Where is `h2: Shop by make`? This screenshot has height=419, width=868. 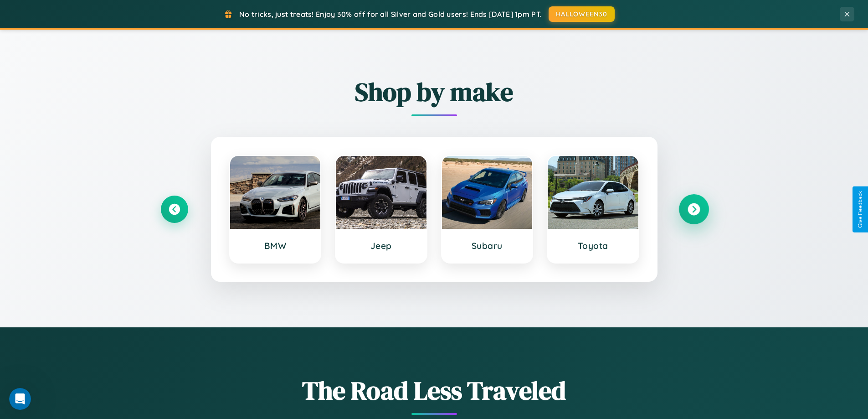
h2: Shop by make is located at coordinates (434, 92).